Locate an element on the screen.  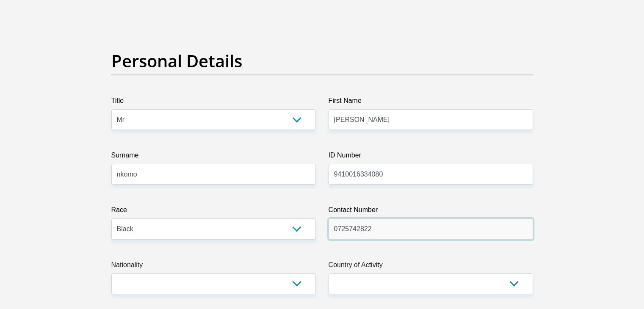
input: Contact Number is located at coordinates (431, 228).